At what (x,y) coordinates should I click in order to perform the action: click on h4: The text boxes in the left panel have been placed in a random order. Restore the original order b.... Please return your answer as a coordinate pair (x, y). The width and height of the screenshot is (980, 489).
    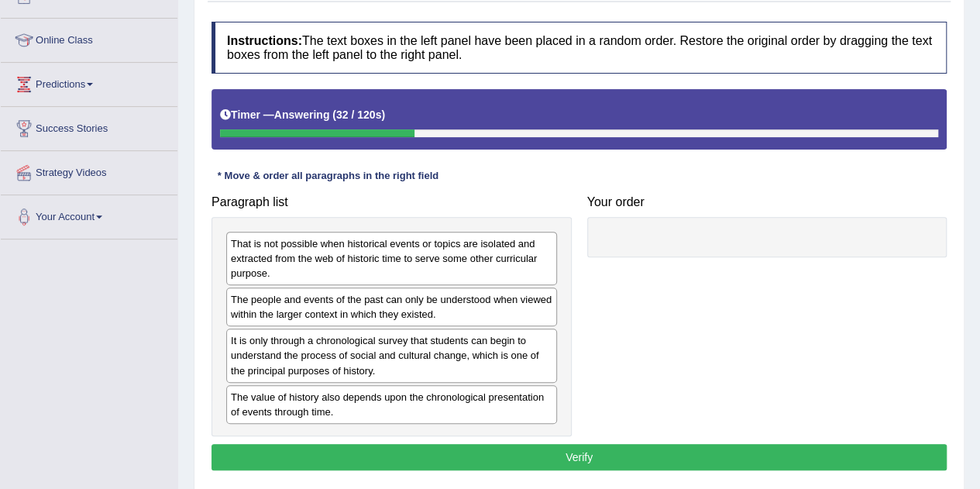
    Looking at the image, I should click on (579, 47).